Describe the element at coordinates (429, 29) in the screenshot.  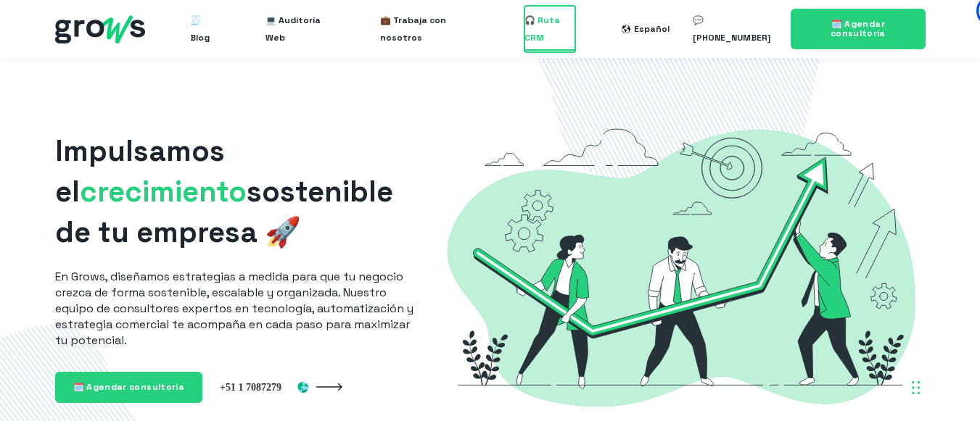
I see `a: 💼 Trabaja con nosotros` at that location.